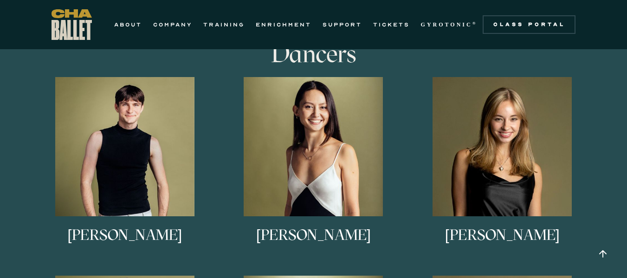 Image resolution: width=627 pixels, height=278 pixels. I want to click on a: TRAINING, so click(224, 25).